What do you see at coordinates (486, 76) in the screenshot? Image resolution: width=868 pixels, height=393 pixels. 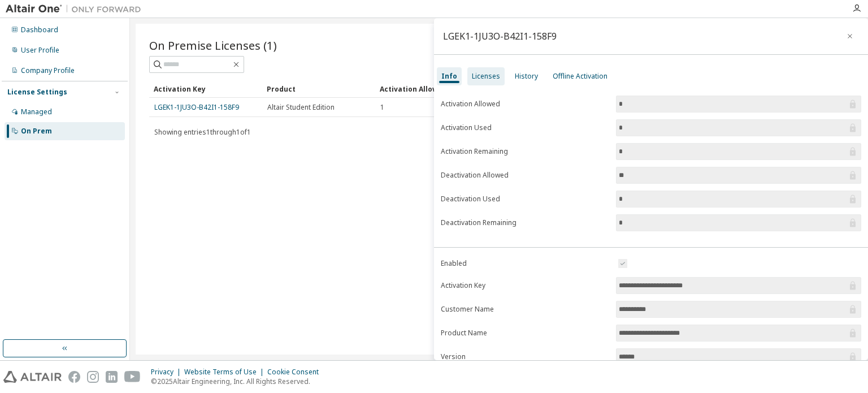 I see `div: Licenses` at bounding box center [486, 76].